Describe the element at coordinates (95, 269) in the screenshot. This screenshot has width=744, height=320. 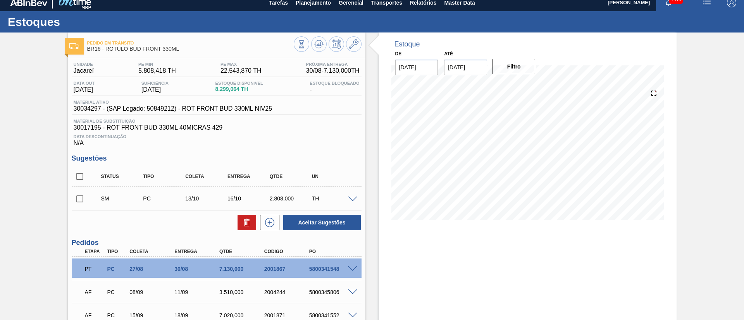
I see `p: PT` at that location.